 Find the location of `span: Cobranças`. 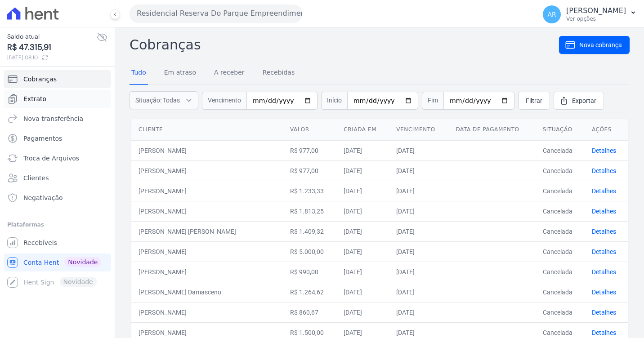

span: Cobranças is located at coordinates (40, 79).